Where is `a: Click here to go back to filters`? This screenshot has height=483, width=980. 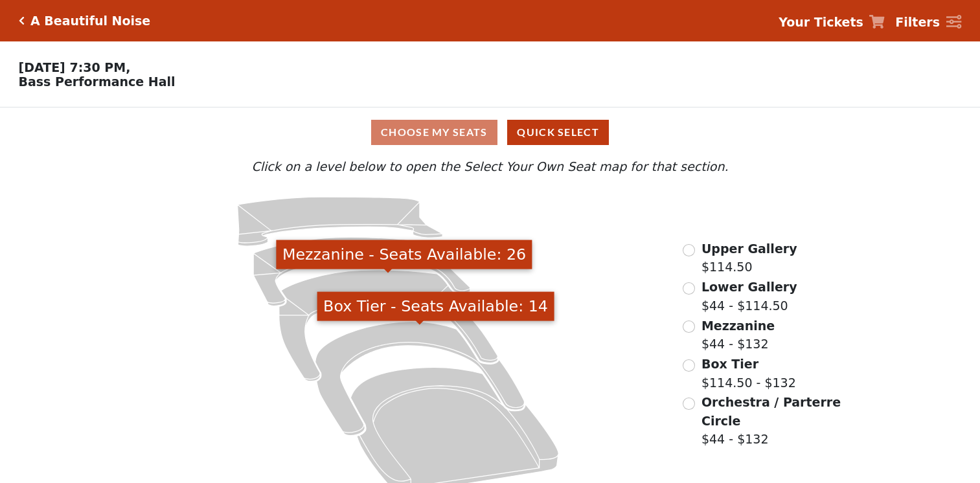
a: Click here to go back to filters is located at coordinates (21, 20).